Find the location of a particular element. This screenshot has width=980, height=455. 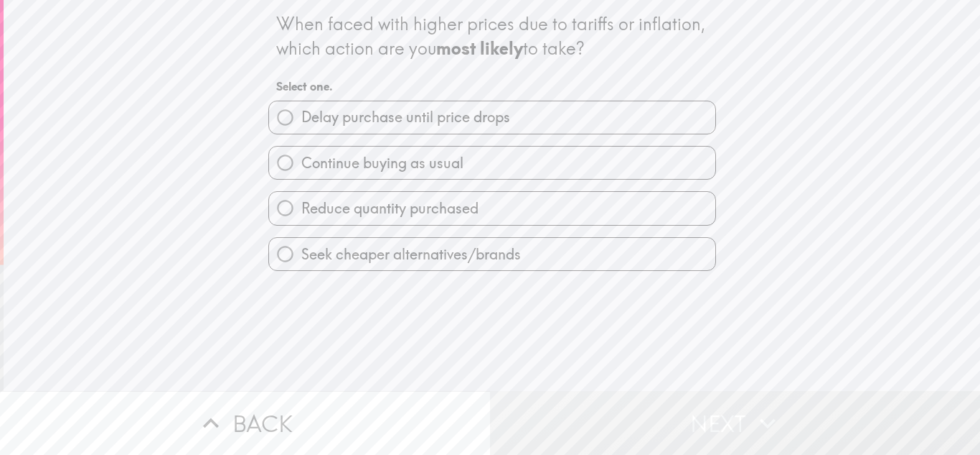

b: most likely is located at coordinates (480, 49).